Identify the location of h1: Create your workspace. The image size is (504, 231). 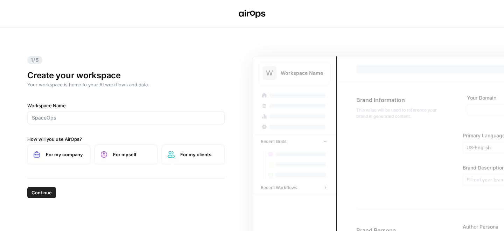
(126, 76).